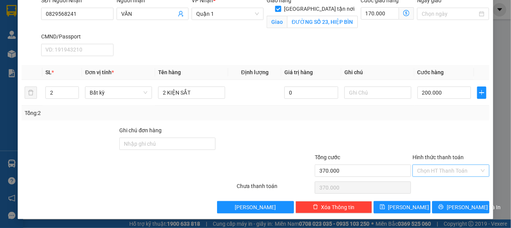 This screenshot has height=228, width=511. Describe the element at coordinates (333, 207) in the screenshot. I see `button: deleteXóa Thông tin` at that location.